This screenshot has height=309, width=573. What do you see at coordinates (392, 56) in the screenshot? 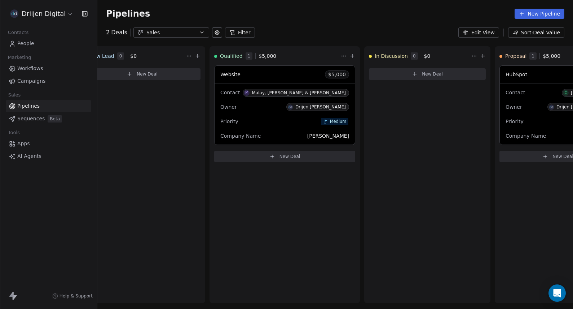
I see `span: In Discussion` at bounding box center [392, 56].